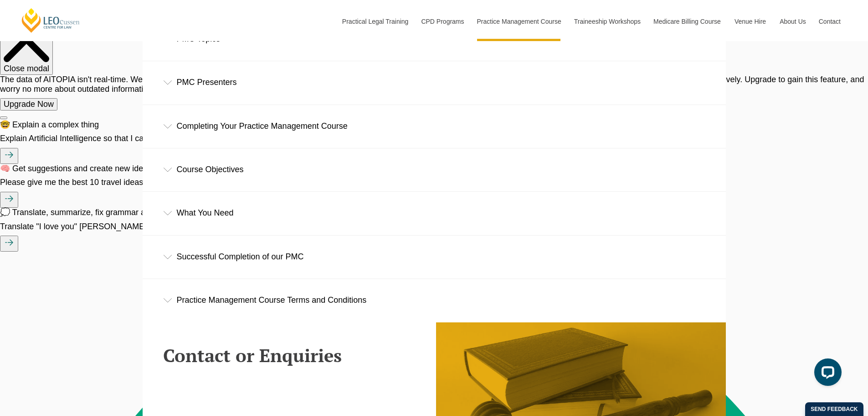  Describe the element at coordinates (688, 22) in the screenshot. I see `a: Medicare Billing Course` at that location.